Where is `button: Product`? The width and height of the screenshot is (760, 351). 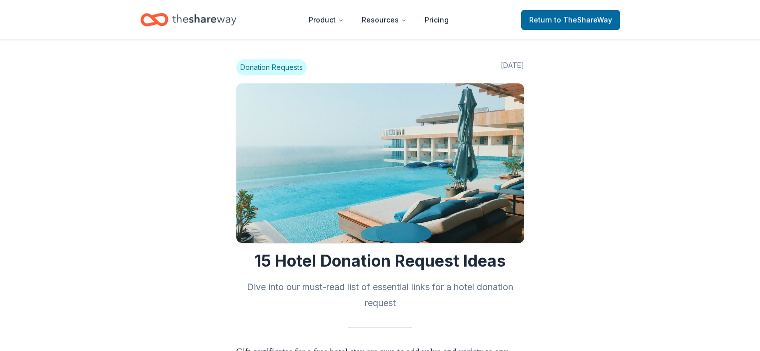
button: Product is located at coordinates (326, 20).